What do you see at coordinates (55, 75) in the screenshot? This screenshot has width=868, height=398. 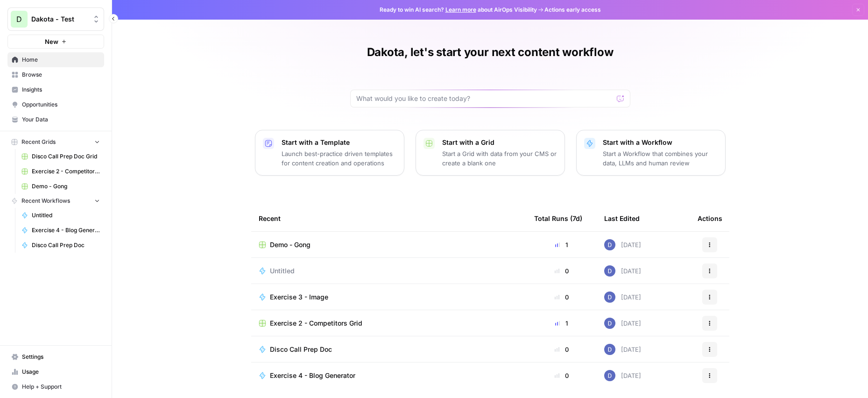 I see `a: Browse` at bounding box center [55, 75].